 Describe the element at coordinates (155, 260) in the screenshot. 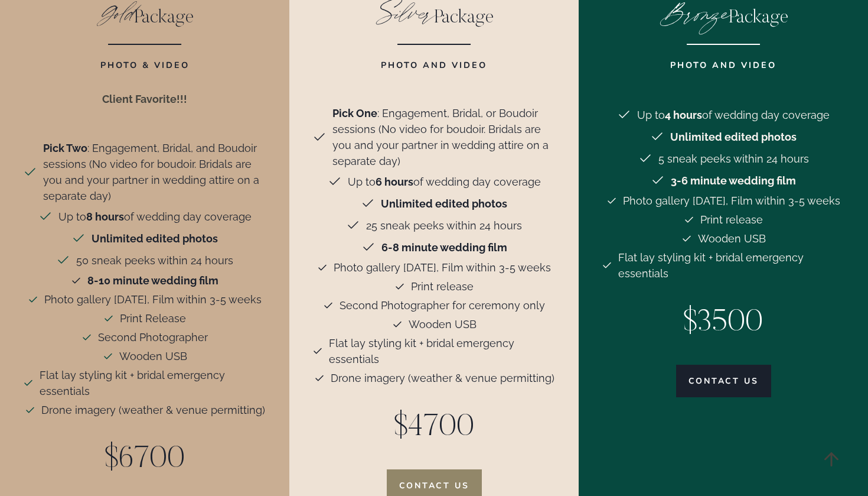

I see `span: 50 sneak peeks within 24 hours` at that location.